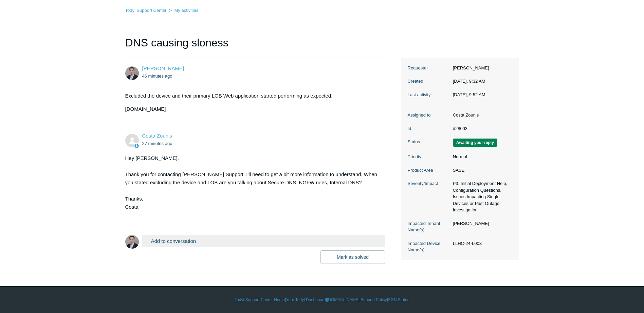  I want to click on dt: Created, so click(428, 81).